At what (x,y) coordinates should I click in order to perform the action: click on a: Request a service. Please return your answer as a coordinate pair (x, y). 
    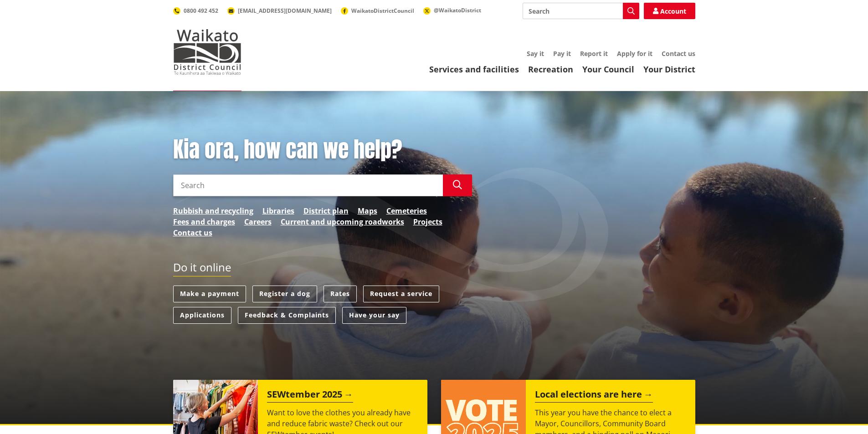
    Looking at the image, I should click on (401, 294).